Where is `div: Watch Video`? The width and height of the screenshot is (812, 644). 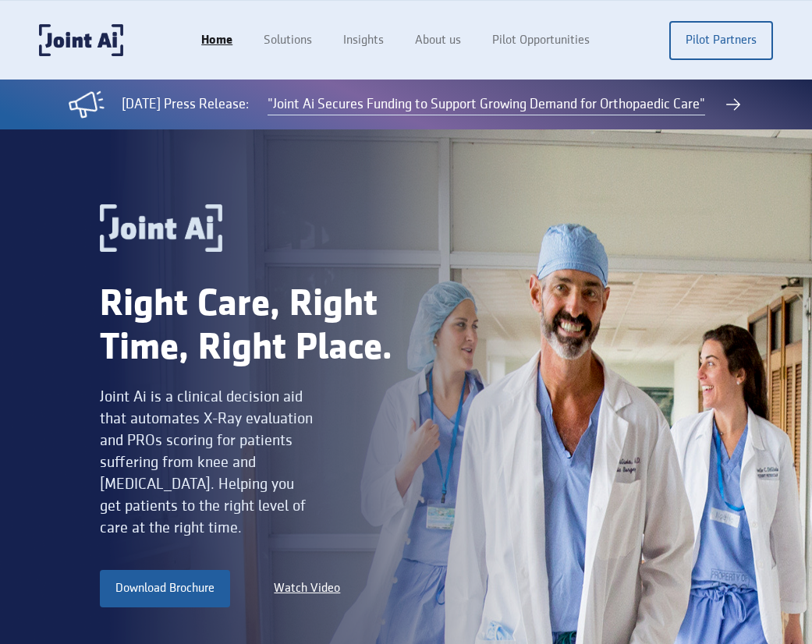 div: Watch Video is located at coordinates (306, 589).